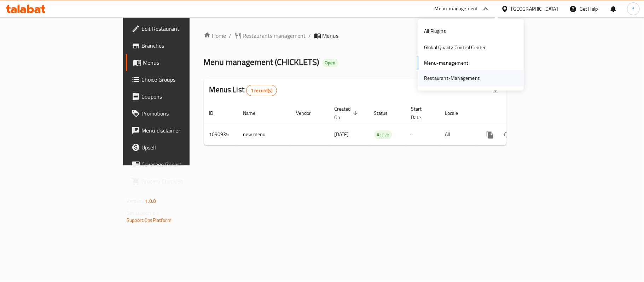 The height and width of the screenshot is (282, 644). Describe the element at coordinates (507, 135) in the screenshot. I see `button: Change Status` at that location.